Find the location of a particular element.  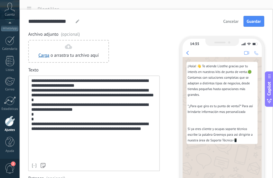

span: Texto is located at coordinates (94, 70).